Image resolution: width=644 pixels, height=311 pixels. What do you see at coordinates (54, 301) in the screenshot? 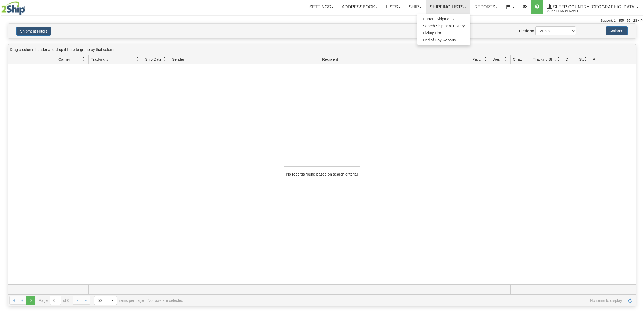
I see `span: Page of 0` at bounding box center [54, 301].